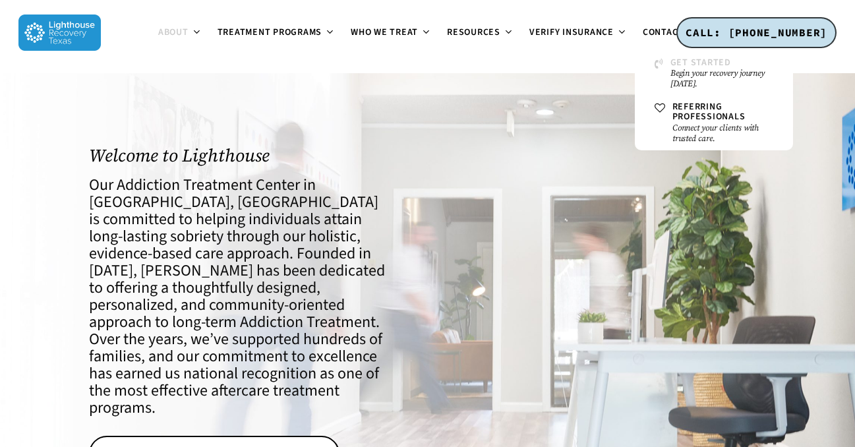 This screenshot has width=855, height=447. Describe the element at coordinates (723, 133) in the screenshot. I see `small: Connect your clients with trusted care.` at that location.